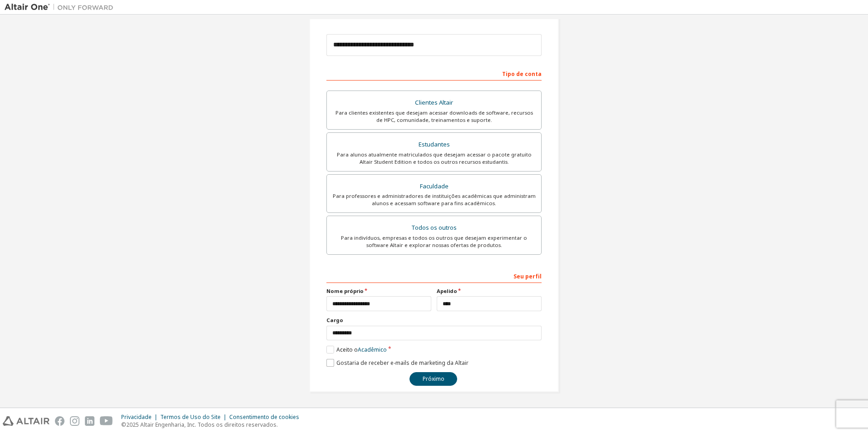 Image resolution: width=868 pixels, height=434 pixels. What do you see at coordinates (434, 378) in the screenshot?
I see `button: Próximo` at bounding box center [434, 378].